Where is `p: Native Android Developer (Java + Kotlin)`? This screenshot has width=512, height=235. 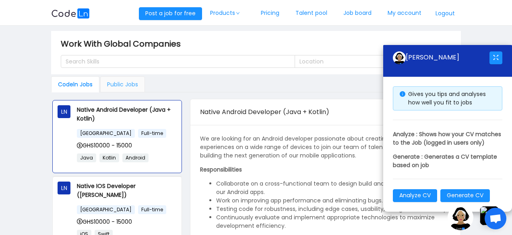 p: Native Android Developer (Java + Kotlin) is located at coordinates (127, 114).